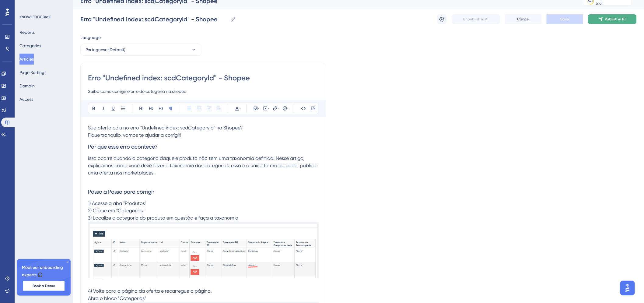 The height and width of the screenshot is (303, 644). What do you see at coordinates (476, 19) in the screenshot?
I see `button: Unpublish in PT` at bounding box center [476, 19].